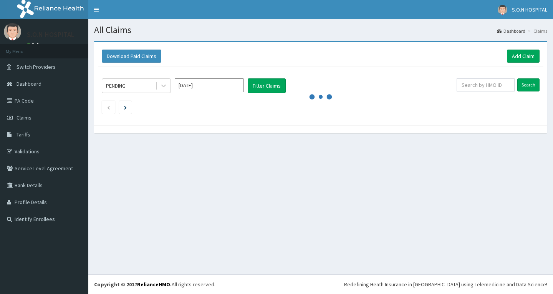 This screenshot has height=294, width=553. I want to click on svg: audio-loading, so click(321, 97).